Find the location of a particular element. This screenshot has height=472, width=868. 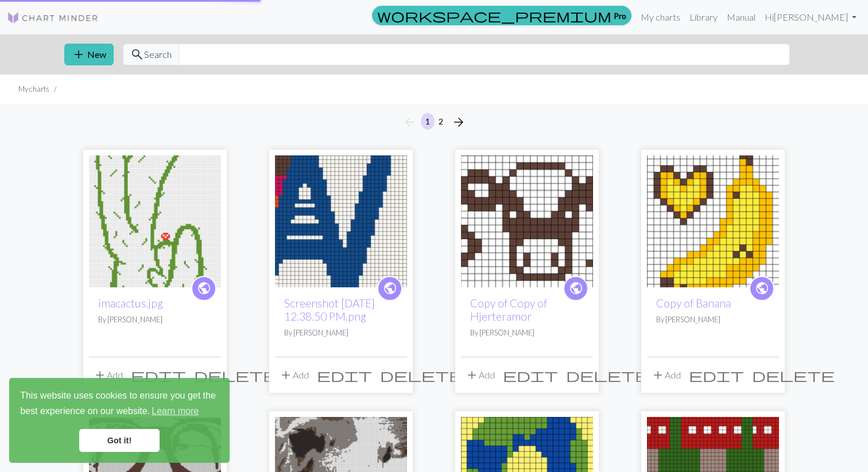

a: dismiss cookie message is located at coordinates (119, 441).